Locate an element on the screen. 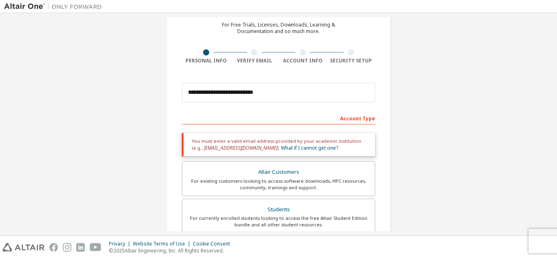  div: Cookie Consent is located at coordinates (214, 244).